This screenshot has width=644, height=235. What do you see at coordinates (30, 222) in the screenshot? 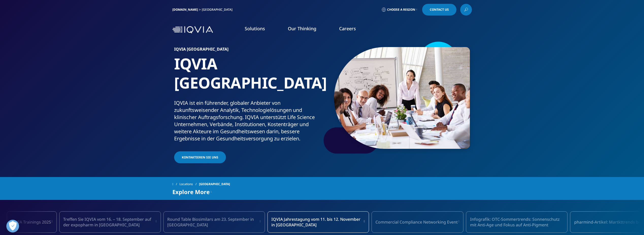
I see `span: IQVIA Trainings 2025` at bounding box center [30, 222].